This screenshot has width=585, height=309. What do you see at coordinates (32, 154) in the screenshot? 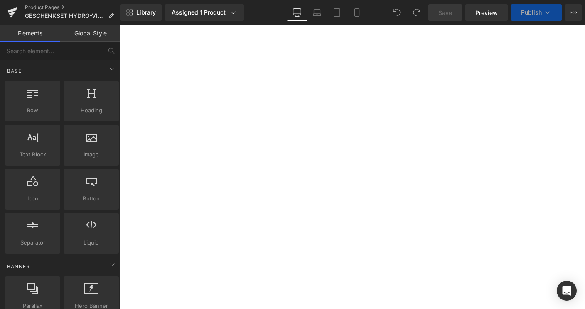
I see `span: Text Block` at bounding box center [32, 154].